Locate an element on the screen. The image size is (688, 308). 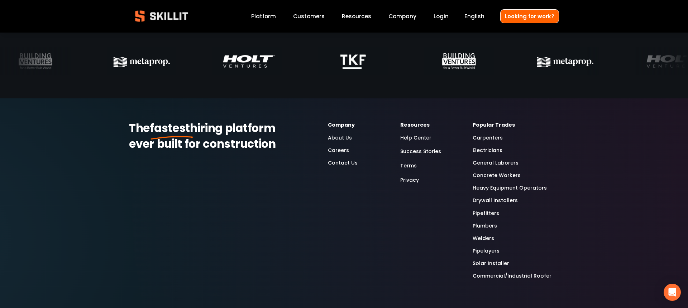
a: Concrete Workers is located at coordinates (496, 175).